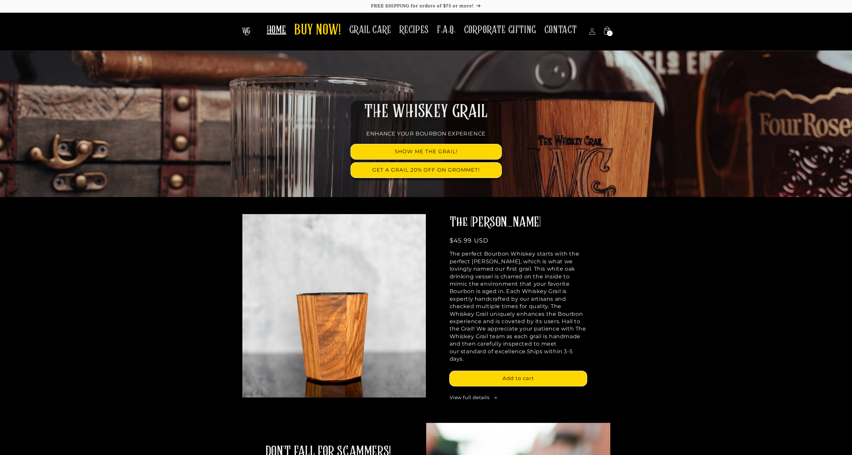 The image size is (852, 455). Describe the element at coordinates (446, 30) in the screenshot. I see `a: F.A.Q.` at that location.